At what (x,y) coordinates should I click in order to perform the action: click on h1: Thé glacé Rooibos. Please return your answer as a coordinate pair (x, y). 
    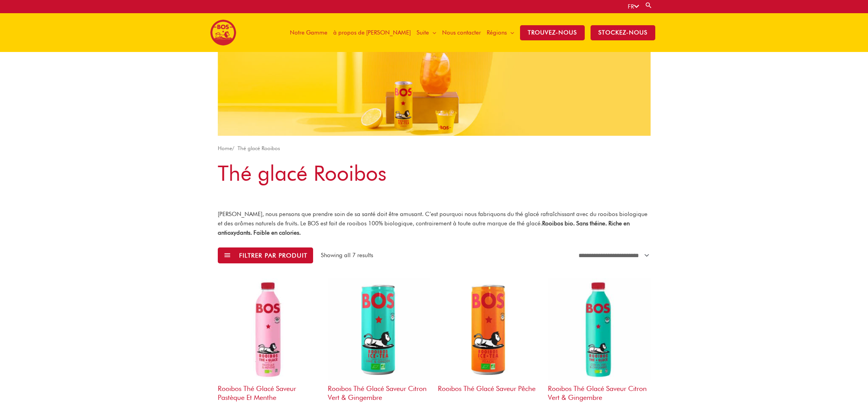
    Looking at the image, I should click on (434, 173).